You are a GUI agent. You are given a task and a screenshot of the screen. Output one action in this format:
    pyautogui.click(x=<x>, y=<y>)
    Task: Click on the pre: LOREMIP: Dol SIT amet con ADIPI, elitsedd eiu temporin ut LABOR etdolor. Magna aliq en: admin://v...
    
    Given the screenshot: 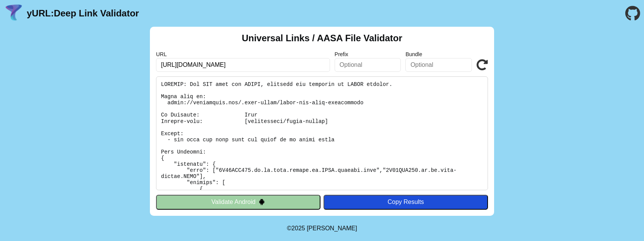 What is the action you would take?
    pyautogui.click(x=322, y=133)
    